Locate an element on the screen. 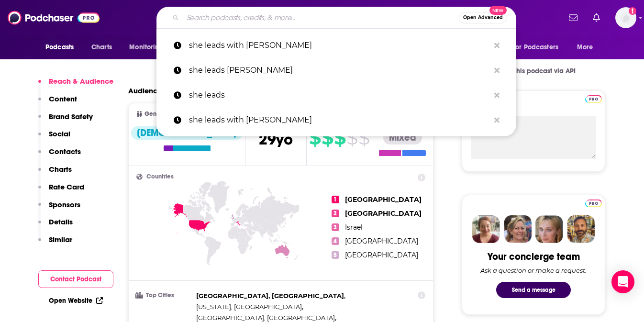  p: Brand Safety is located at coordinates (71, 116).